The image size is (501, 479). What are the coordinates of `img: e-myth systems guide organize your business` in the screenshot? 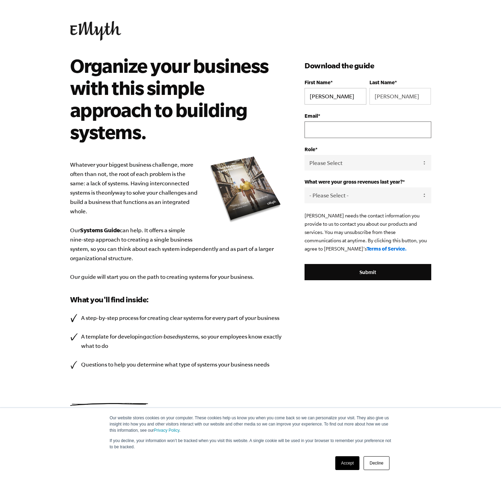 It's located at (246, 189).